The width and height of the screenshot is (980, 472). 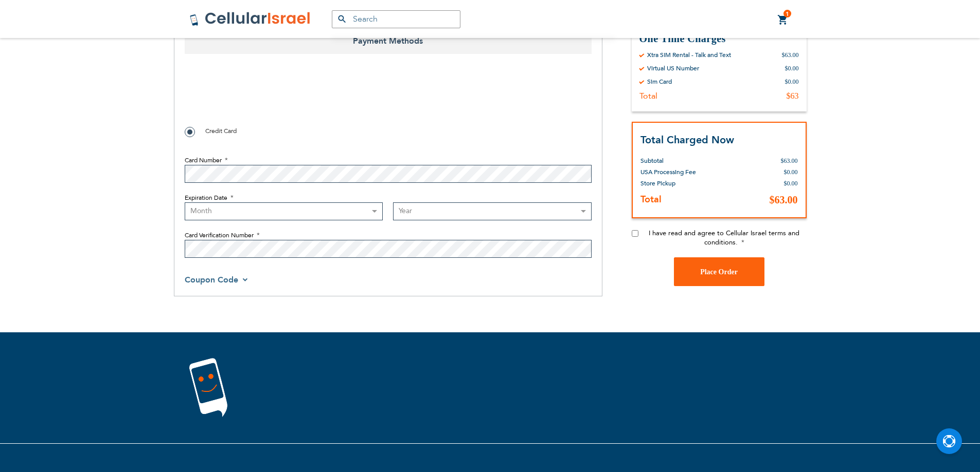 What do you see at coordinates (388, 41) in the screenshot?
I see `span: Payment Methods` at bounding box center [388, 41].